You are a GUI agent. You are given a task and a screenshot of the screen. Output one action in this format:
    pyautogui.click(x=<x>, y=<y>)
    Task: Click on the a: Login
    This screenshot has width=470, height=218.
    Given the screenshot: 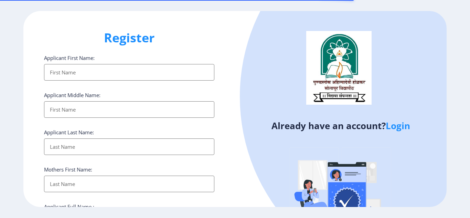 What is the action you would take?
    pyautogui.click(x=398, y=126)
    